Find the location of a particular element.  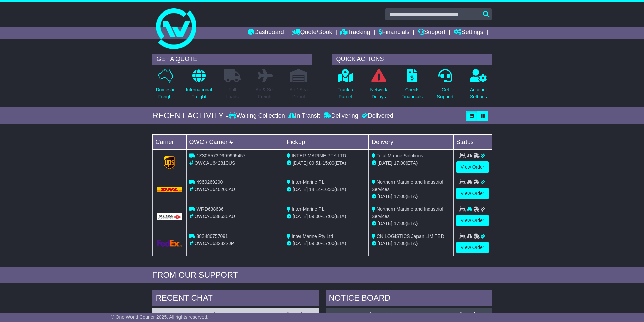

div: Delivering is located at coordinates (341, 116).